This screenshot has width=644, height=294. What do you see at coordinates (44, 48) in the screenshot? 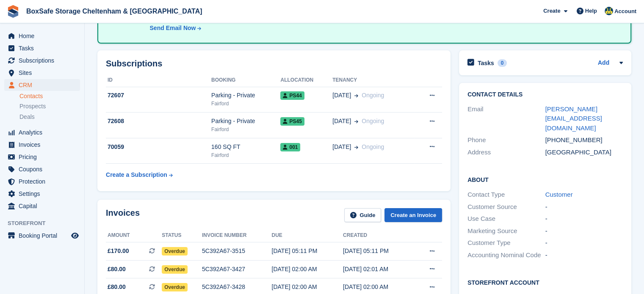
I see `span: Tasks` at bounding box center [44, 48].